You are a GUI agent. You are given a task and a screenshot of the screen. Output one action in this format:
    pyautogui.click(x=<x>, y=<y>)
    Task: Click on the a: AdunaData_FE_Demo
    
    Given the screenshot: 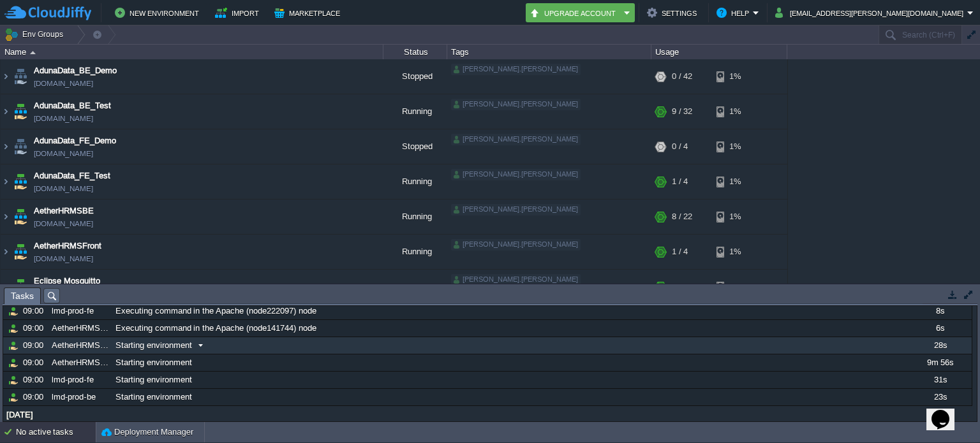 What is the action you would take?
    pyautogui.click(x=74, y=141)
    